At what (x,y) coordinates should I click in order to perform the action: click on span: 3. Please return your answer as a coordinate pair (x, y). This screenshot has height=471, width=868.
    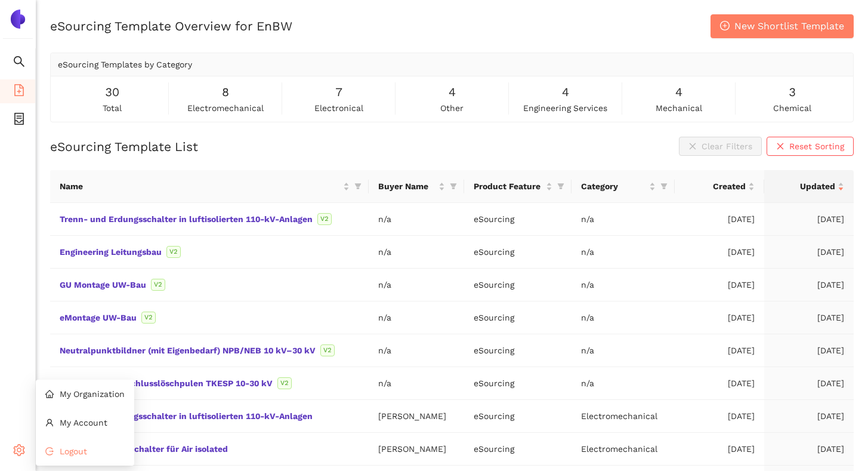
    Looking at the image, I should click on (792, 92).